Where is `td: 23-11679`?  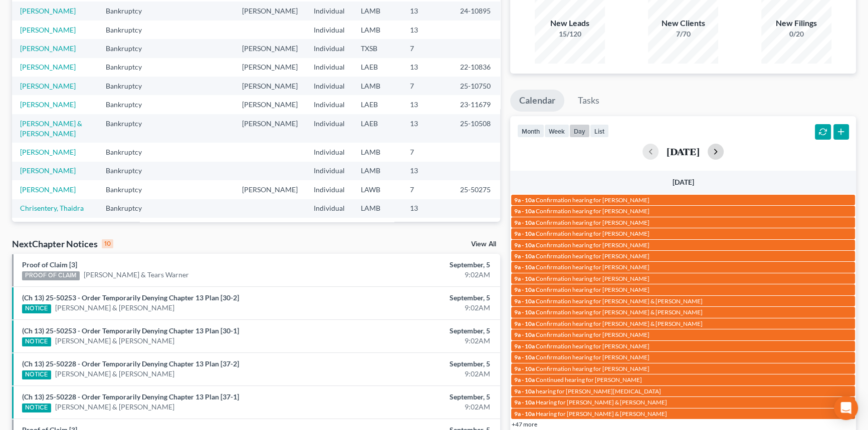 td: 23-11679 is located at coordinates (476, 104).